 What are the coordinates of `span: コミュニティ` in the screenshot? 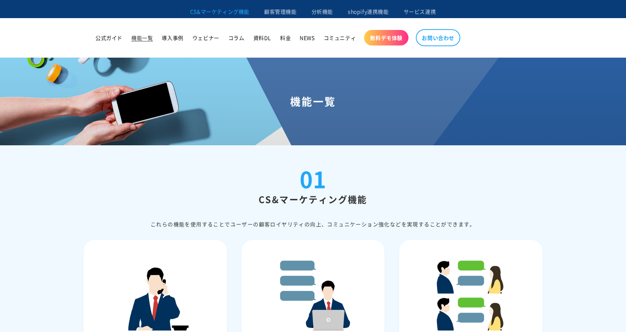 It's located at (340, 38).